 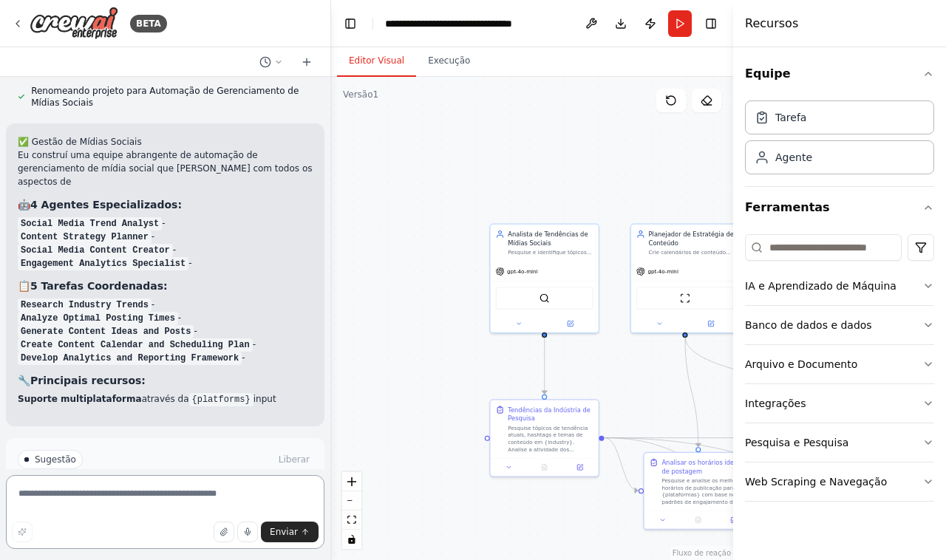 What do you see at coordinates (547, 238) in the screenshot?
I see `font: Analista de Tendências de Mídias Sociais` at bounding box center [547, 238].